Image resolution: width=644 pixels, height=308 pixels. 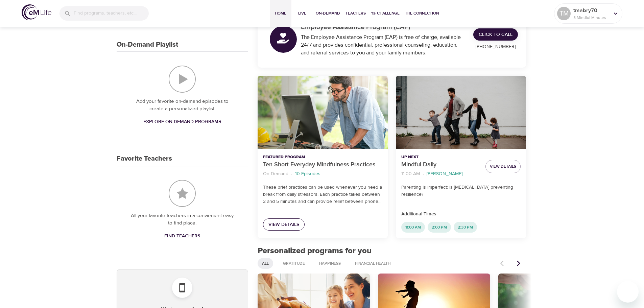 I want to click on h2: Personalized programs for you, so click(x=392, y=251).